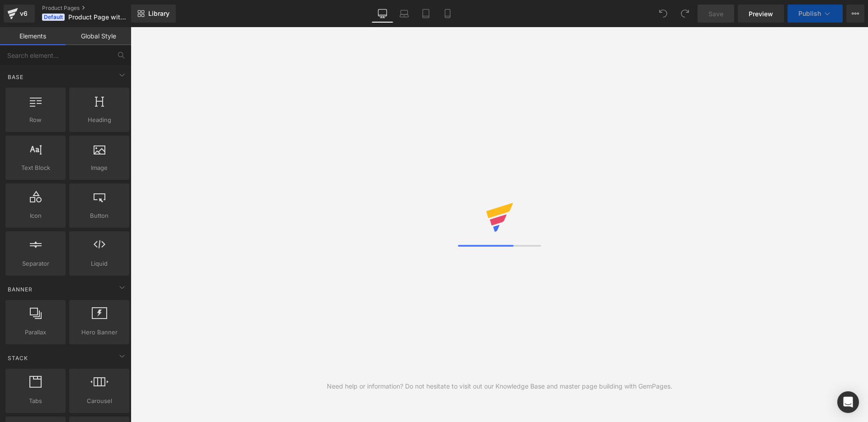 The image size is (868, 422). Describe the element at coordinates (448, 13) in the screenshot. I see `a: Mobile` at that location.